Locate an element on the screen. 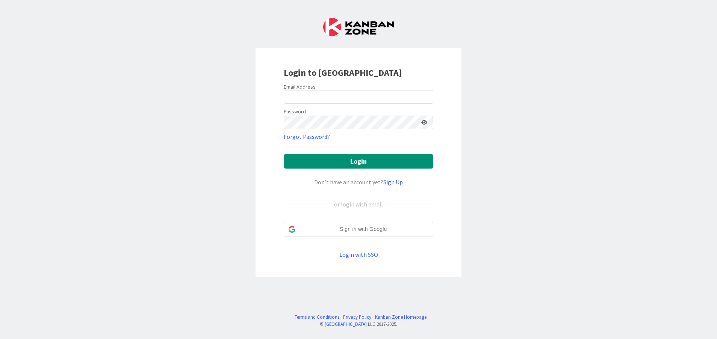 This screenshot has height=339, width=717. a: Login with SSO is located at coordinates (358, 255).